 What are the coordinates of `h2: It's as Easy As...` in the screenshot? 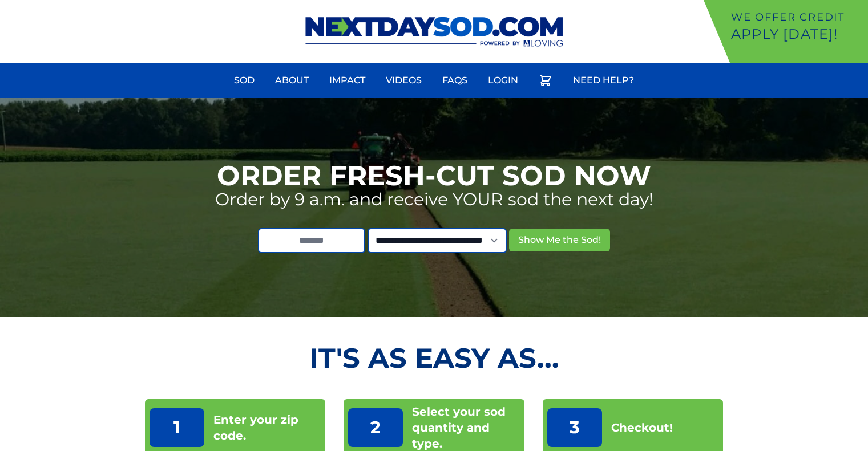 It's located at (434, 358).